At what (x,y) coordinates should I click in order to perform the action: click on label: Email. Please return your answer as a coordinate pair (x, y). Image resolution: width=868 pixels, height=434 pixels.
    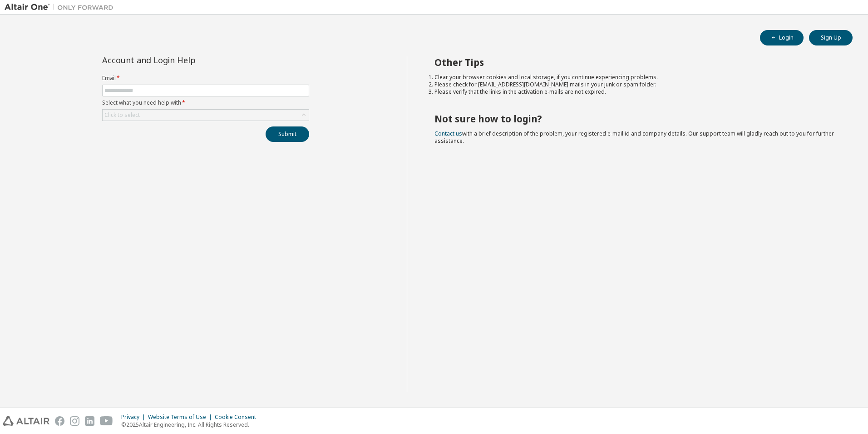
    Looking at the image, I should click on (206, 79).